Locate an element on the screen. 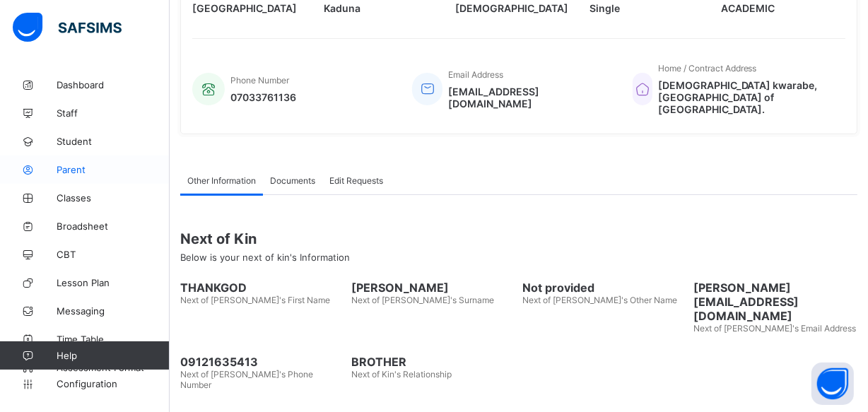  span: Dashboard is located at coordinates (113, 85).